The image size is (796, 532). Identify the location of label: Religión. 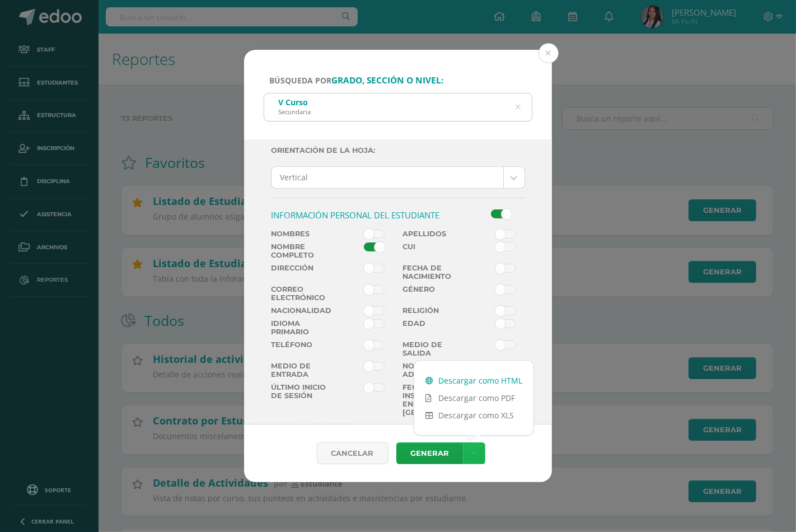
(431, 310).